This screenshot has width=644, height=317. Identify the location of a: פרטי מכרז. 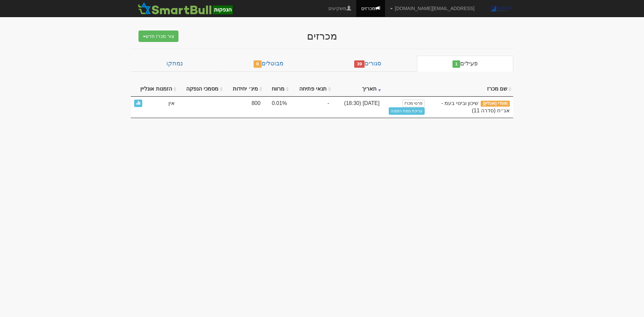
(414, 103).